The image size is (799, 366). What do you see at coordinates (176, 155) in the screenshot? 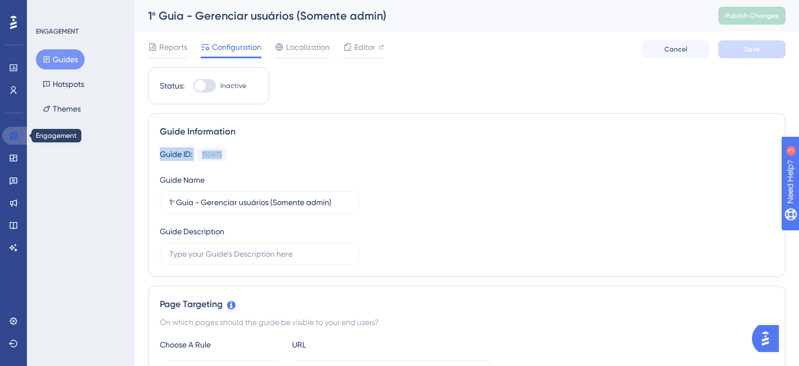
I see `div: Guide ID:` at bounding box center [176, 155].